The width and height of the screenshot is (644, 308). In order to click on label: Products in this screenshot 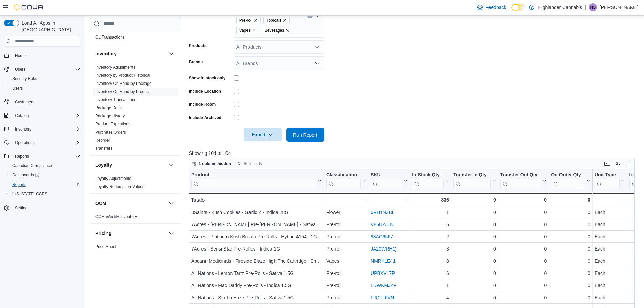, I will do `click(198, 46)`.